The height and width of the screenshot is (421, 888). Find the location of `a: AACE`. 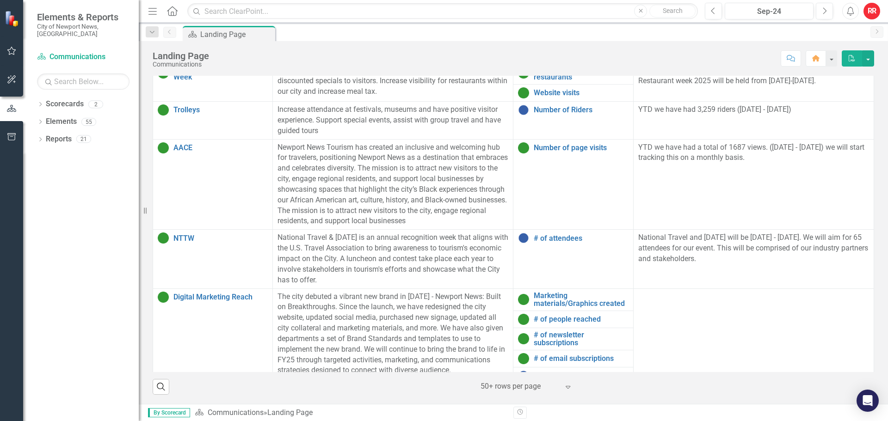

a: AACE is located at coordinates (221, 148).